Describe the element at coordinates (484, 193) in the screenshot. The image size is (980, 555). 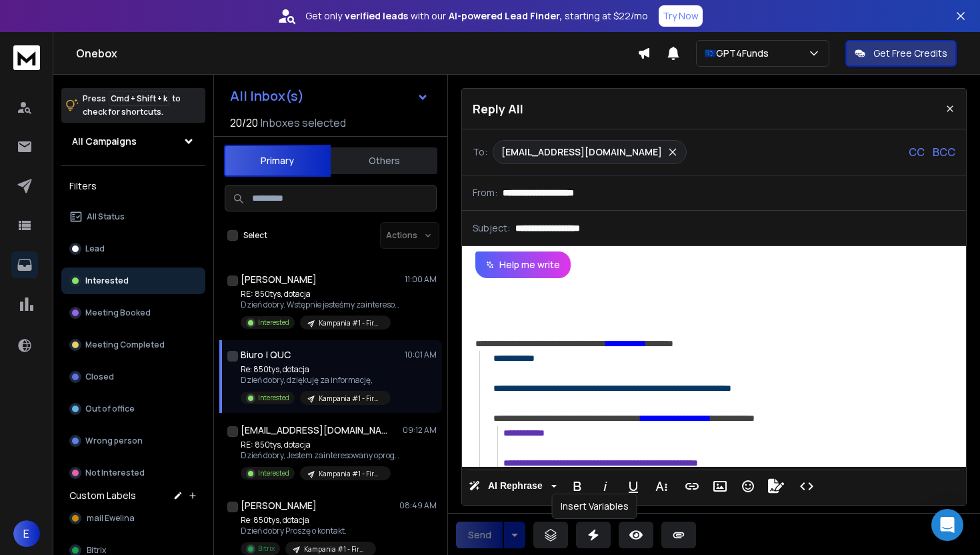
I see `p: From:` at that location.